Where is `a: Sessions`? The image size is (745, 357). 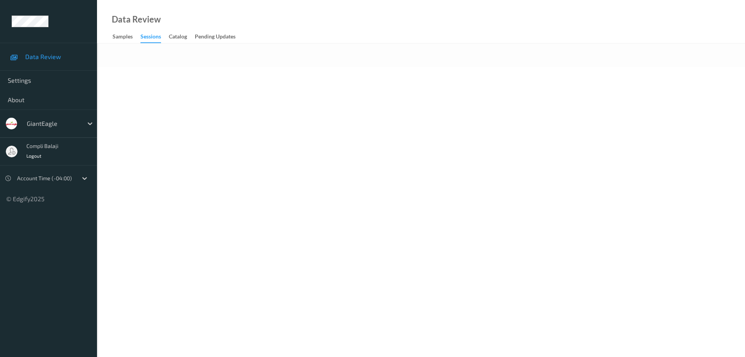
a: Sessions is located at coordinates (154, 37).